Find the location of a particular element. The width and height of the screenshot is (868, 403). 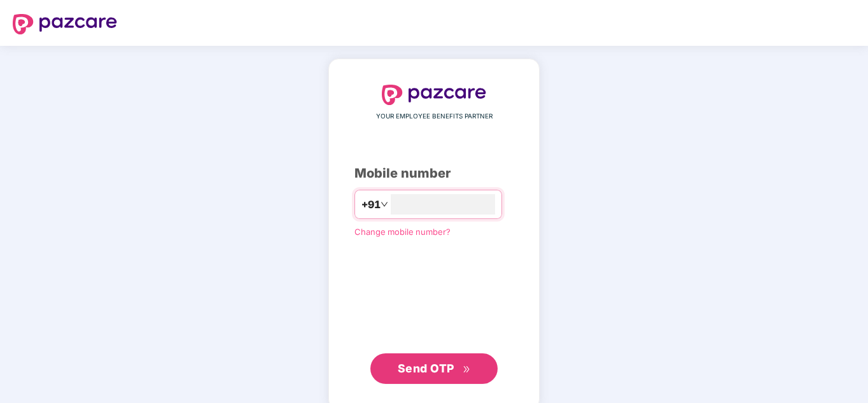

a: Change mobile number? is located at coordinates (402, 232).